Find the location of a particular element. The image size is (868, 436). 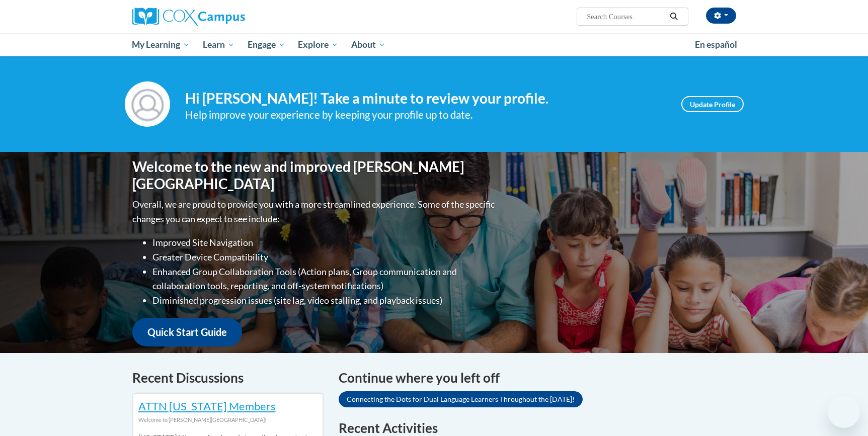

a: Cox Campus is located at coordinates (228, 17).